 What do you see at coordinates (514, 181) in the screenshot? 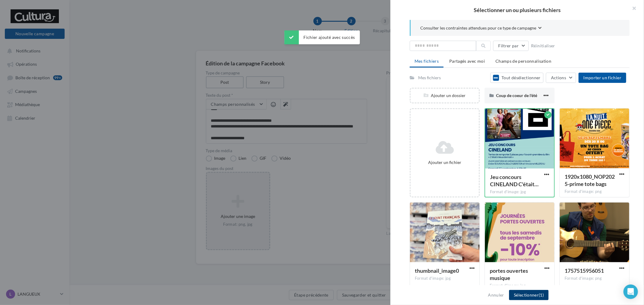
I see `span: Jeu concours CINELAND C'était mieux demain` at bounding box center [514, 181].